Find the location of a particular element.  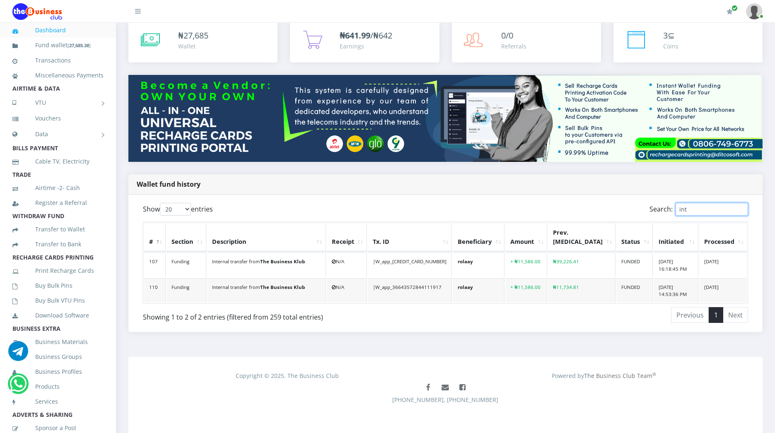

th: Initiated: activate to sort column ascending is located at coordinates (676, 237).